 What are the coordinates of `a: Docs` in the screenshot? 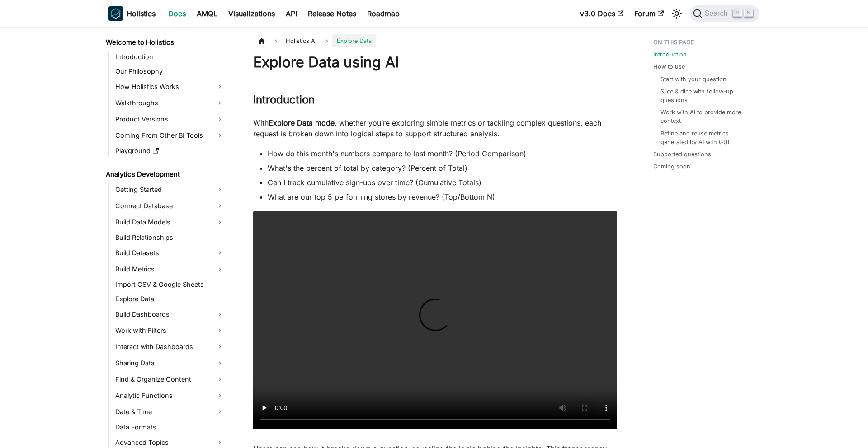 It's located at (177, 13).